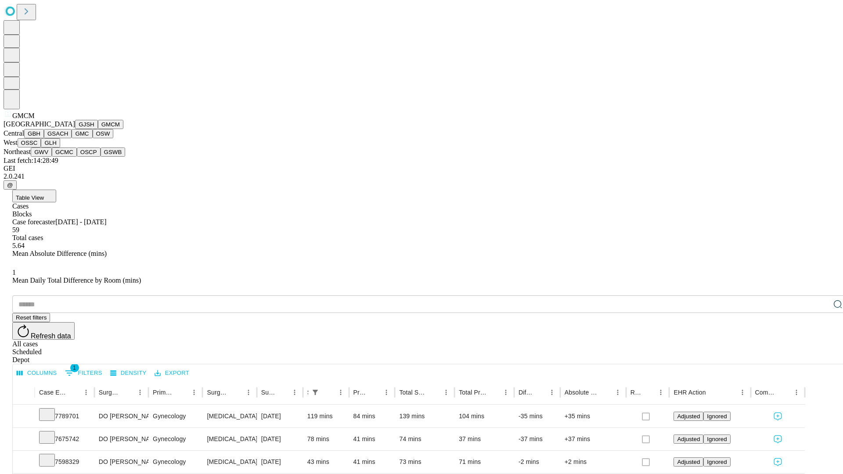 The image size is (843, 474). Describe the element at coordinates (43, 331) in the screenshot. I see `button: Refresh data` at that location.